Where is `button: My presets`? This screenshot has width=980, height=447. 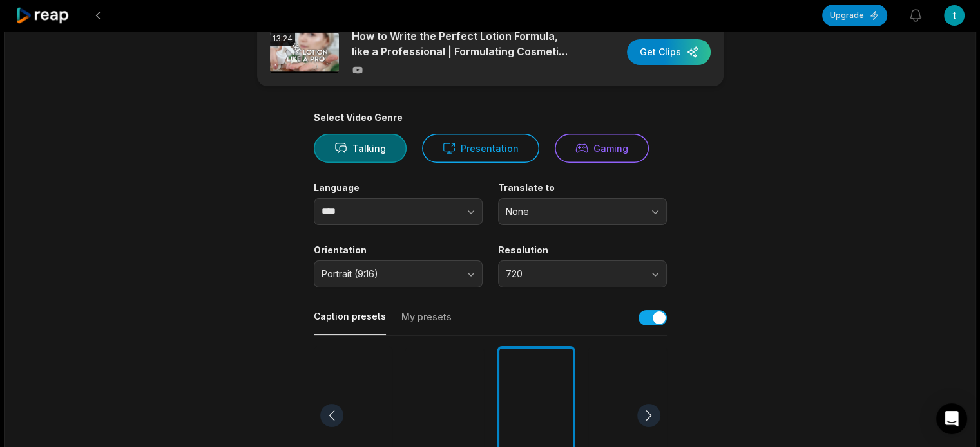
button: My presets is located at coordinates (427, 323).